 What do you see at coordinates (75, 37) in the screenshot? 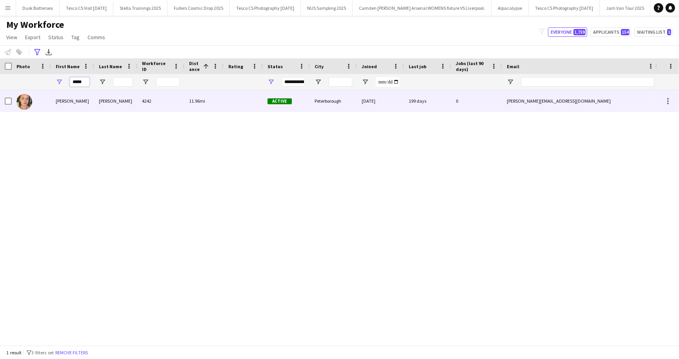
I see `a: Tag` at bounding box center [75, 37].